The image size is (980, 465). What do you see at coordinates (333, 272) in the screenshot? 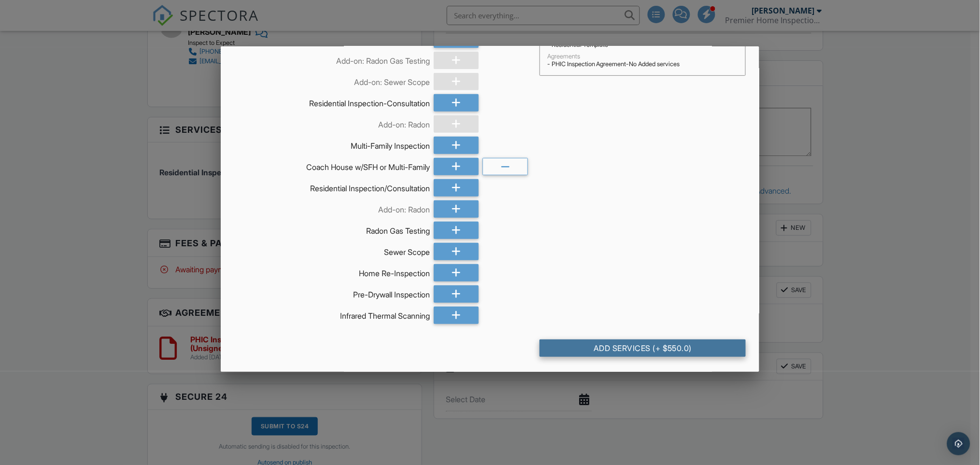
I see `div: Home Re-Inspection` at bounding box center [333, 272].